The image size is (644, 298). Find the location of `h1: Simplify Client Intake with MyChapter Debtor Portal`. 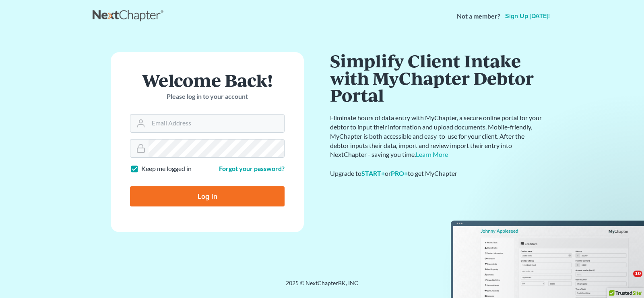

h1: Simplify Client Intake with MyChapter Debtor Portal is located at coordinates (437, 78).